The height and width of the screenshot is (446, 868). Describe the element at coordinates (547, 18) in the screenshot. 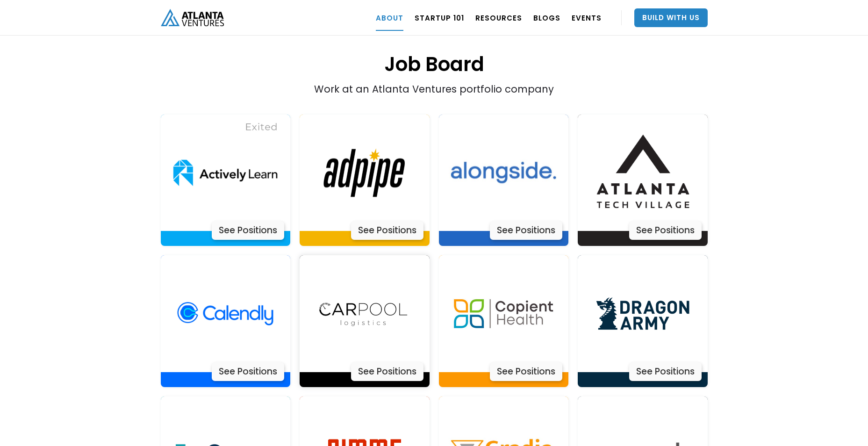

I see `a: BLOGS` at that location.